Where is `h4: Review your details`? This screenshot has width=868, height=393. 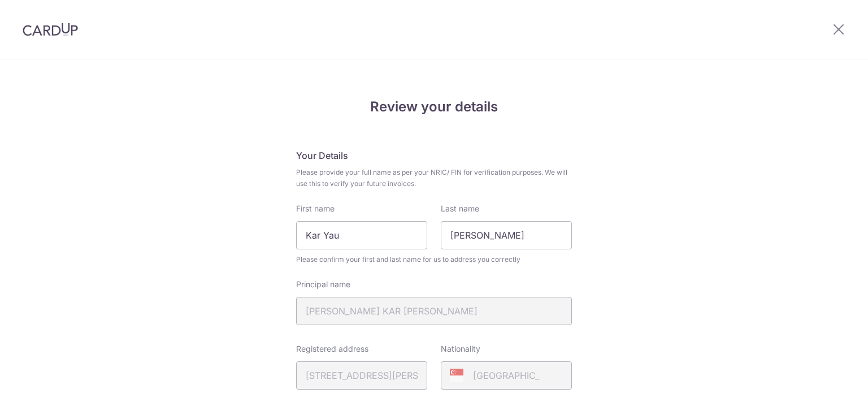
h4: Review your details is located at coordinates (434, 107).